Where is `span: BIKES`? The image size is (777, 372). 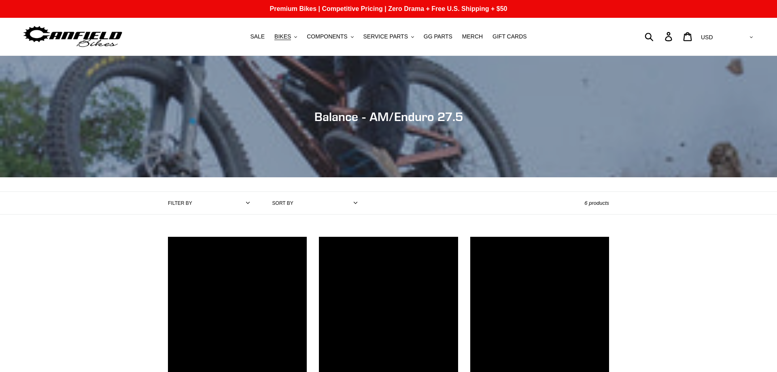 span: BIKES is located at coordinates (282, 36).